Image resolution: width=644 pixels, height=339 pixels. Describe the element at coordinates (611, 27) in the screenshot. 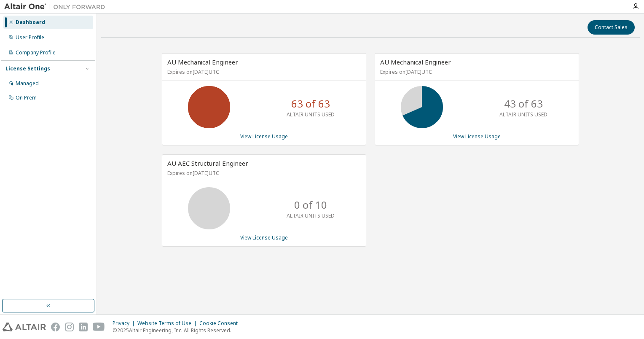

I see `button: Contact Sales` at that location.